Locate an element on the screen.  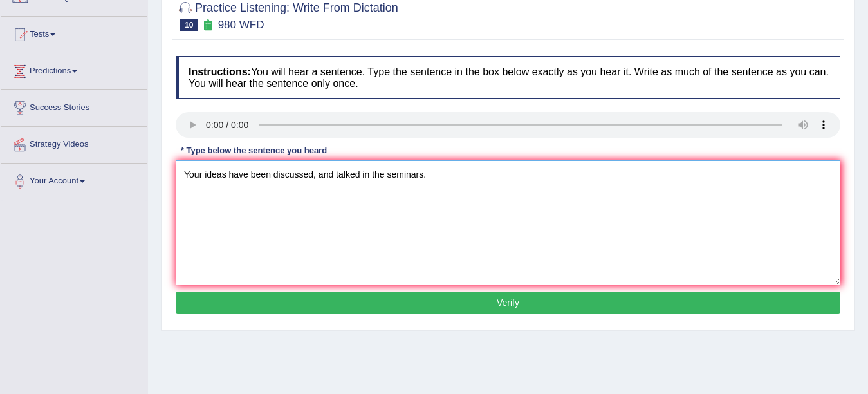
div: * Type below the sentence you heard is located at coordinates (254, 150).